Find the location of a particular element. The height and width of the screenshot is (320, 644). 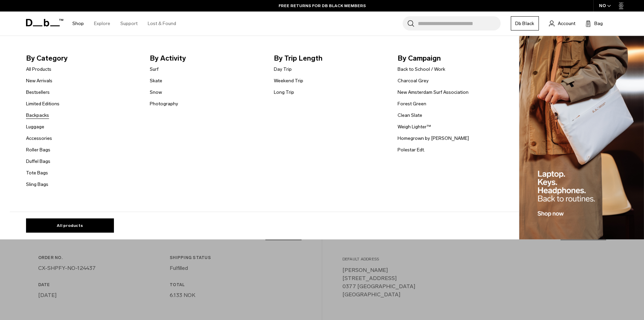

a: Charcoal Grey is located at coordinates (413, 80).